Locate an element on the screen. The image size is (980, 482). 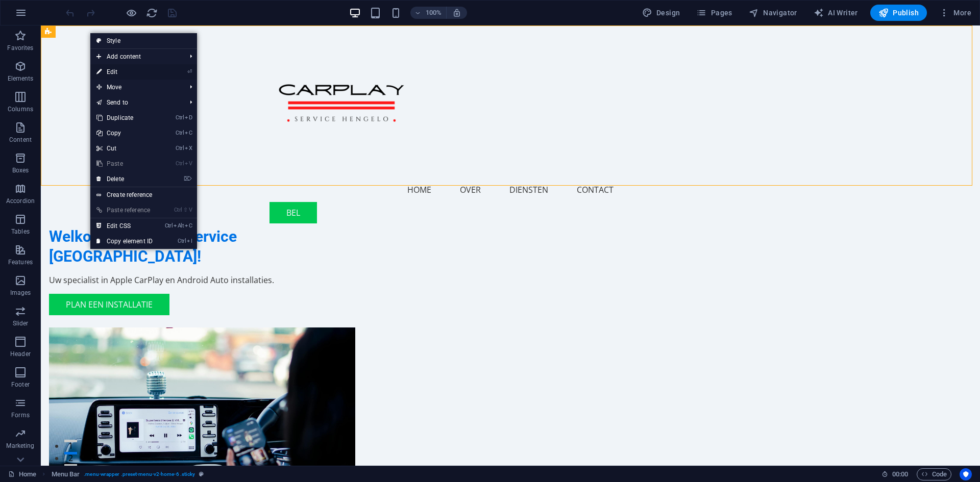
span: Add content is located at coordinates (136, 57).